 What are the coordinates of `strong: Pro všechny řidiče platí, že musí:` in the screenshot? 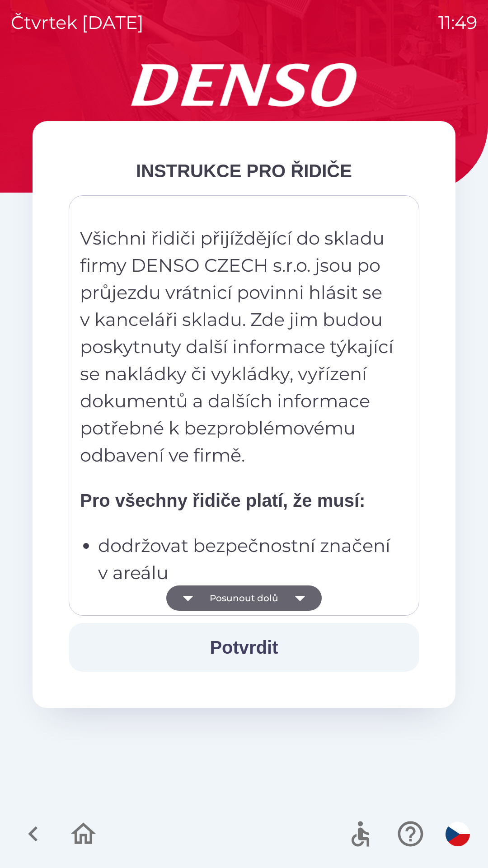 It's located at (222, 501).